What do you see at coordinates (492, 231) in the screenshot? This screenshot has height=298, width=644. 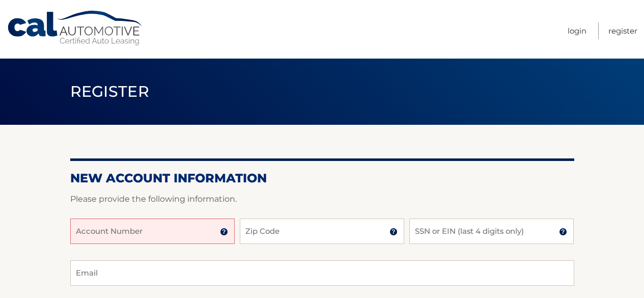 I see `input: SSN or EIN (last 4 digits only)` at bounding box center [492, 231].